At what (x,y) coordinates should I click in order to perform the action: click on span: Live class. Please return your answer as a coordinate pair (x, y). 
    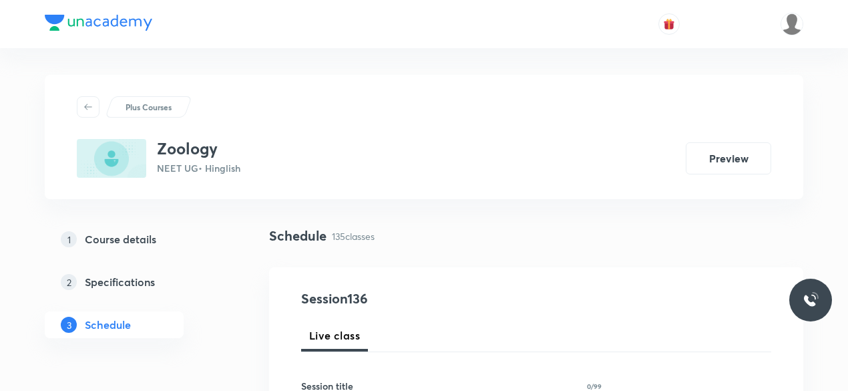
    Looking at the image, I should click on (335, 335).